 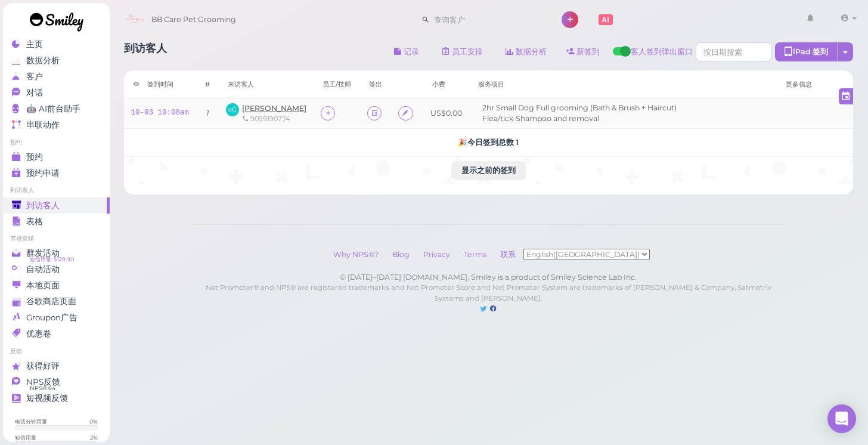 What do you see at coordinates (376, 84) in the screenshot?
I see `th: 签出` at bounding box center [376, 84].